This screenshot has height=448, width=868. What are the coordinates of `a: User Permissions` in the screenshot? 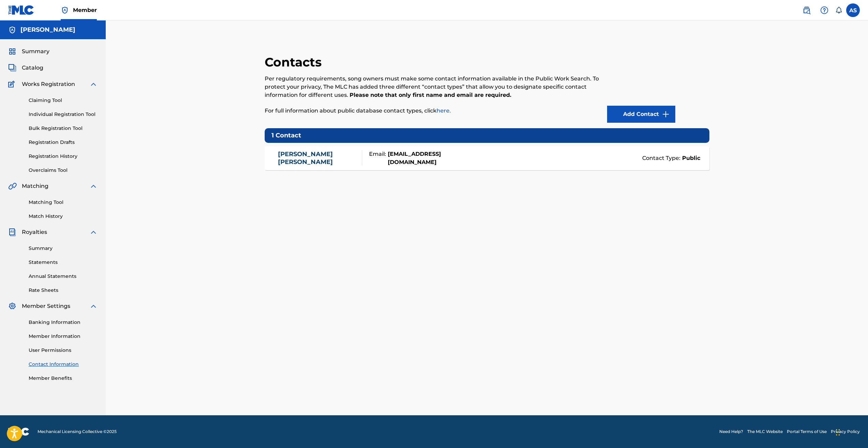 It's located at (63, 350).